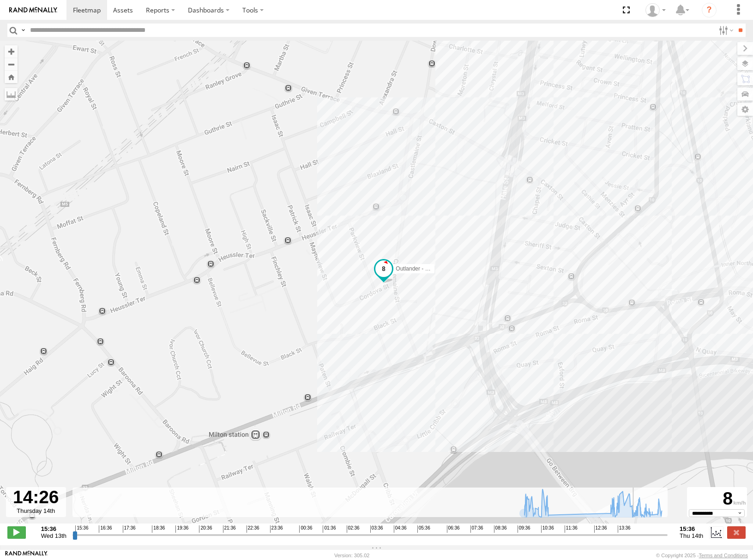 The width and height of the screenshot is (753, 560). What do you see at coordinates (376, 529) in the screenshot?
I see `span: 03:36` at bounding box center [376, 529].